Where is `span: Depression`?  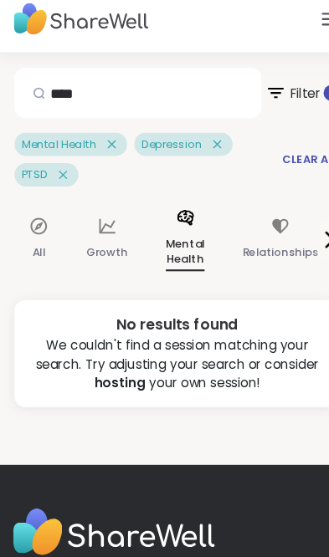
span: Depression is located at coordinates (159, 144).